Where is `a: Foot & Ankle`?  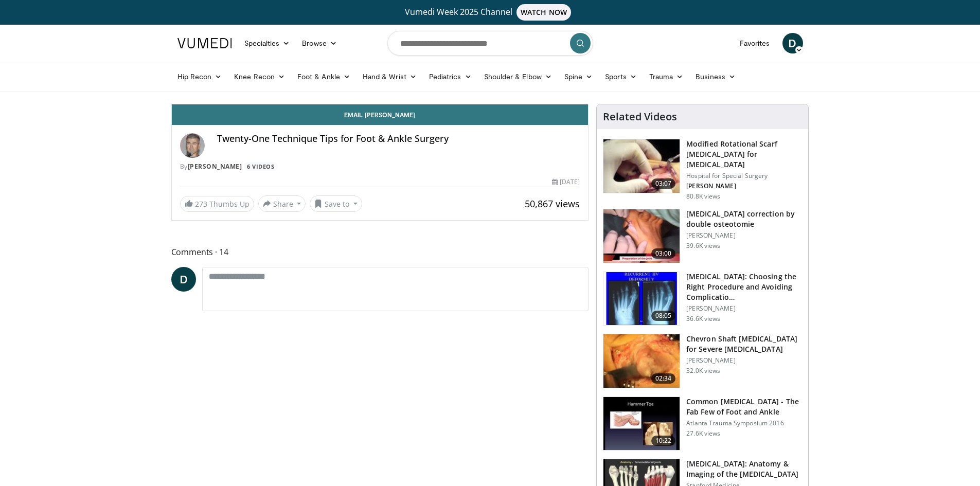 a: Foot & Ankle is located at coordinates (324, 76).